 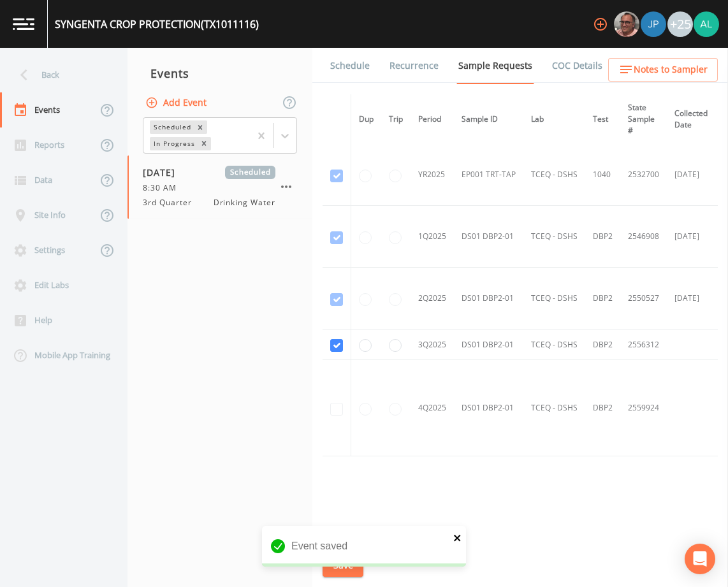 What do you see at coordinates (653, 24) in the screenshot?
I see `div: Joshua gere Paul` at bounding box center [653, 24].